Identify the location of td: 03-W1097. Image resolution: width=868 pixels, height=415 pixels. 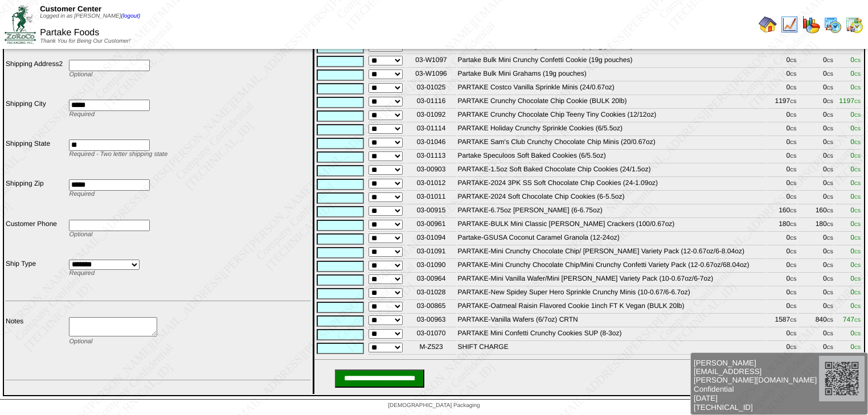
(432, 61).